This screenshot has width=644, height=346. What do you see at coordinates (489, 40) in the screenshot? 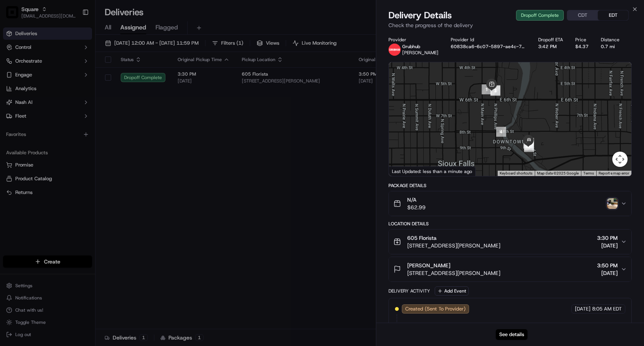
I see `div: Provider Id` at bounding box center [489, 40].